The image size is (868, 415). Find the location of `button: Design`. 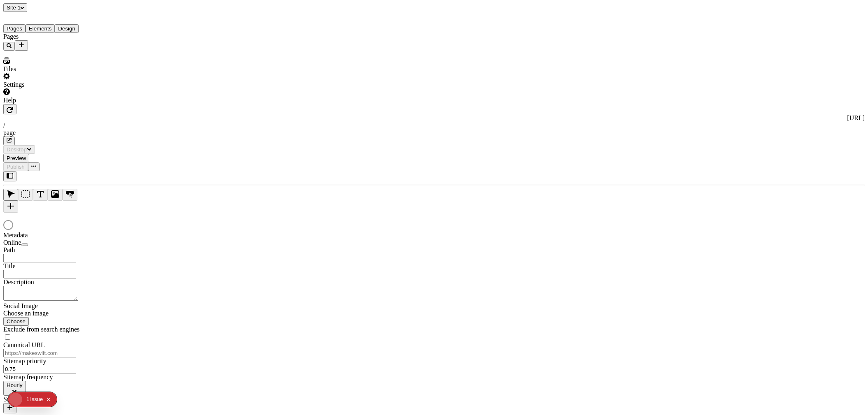

button: Design is located at coordinates (67, 29).